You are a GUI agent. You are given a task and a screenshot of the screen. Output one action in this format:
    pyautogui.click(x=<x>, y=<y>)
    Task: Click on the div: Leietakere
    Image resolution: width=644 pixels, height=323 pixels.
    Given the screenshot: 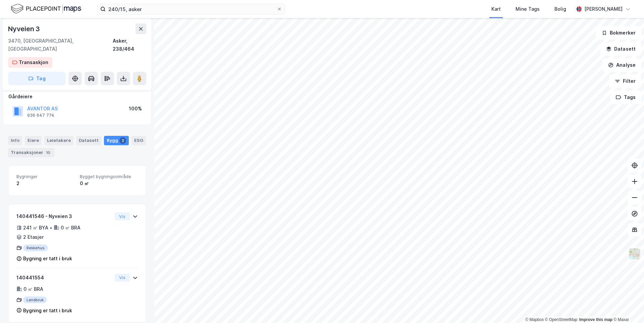 What is the action you would take?
    pyautogui.click(x=59, y=140)
    